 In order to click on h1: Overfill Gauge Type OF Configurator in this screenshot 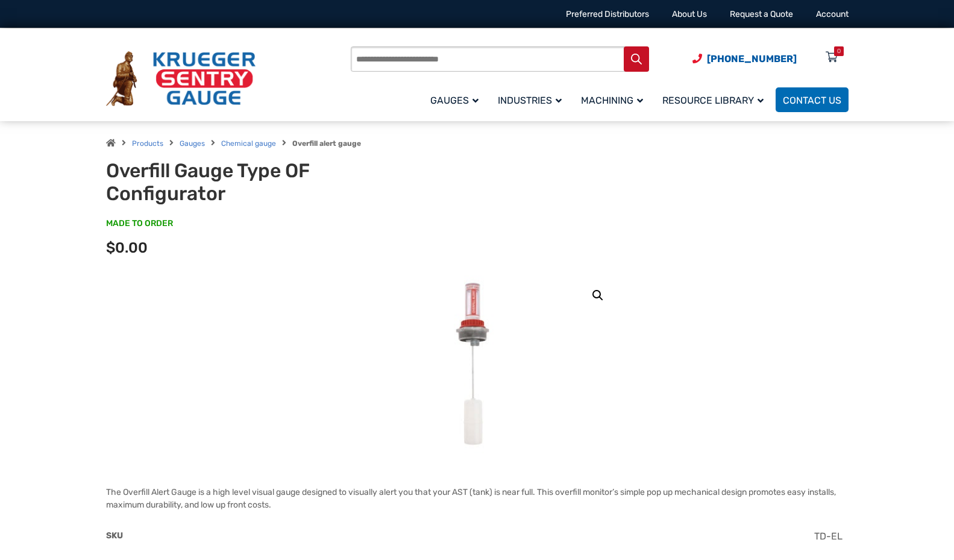, I will do `click(254, 182)`.